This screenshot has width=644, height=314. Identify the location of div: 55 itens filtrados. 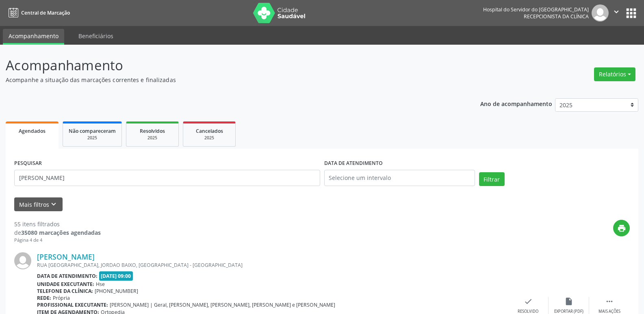
(57, 224).